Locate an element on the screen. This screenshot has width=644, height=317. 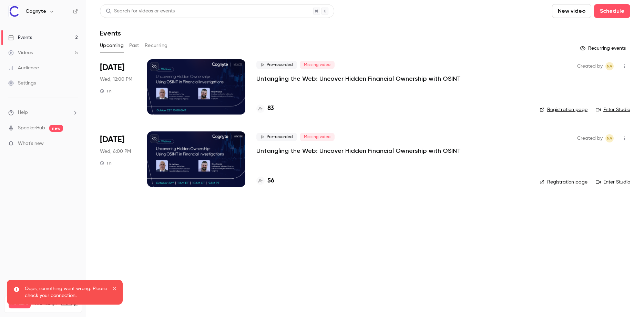
span: new is located at coordinates (56, 128).